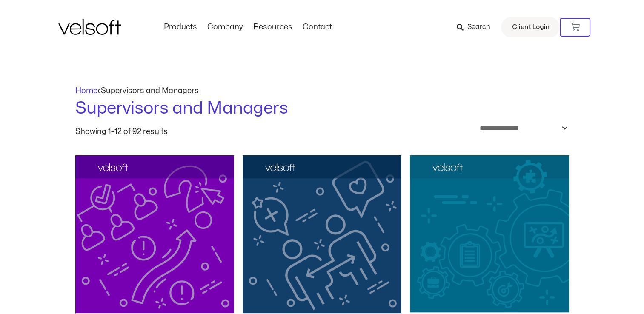  I want to click on a: ProductsMenu Toggle, so click(180, 27).